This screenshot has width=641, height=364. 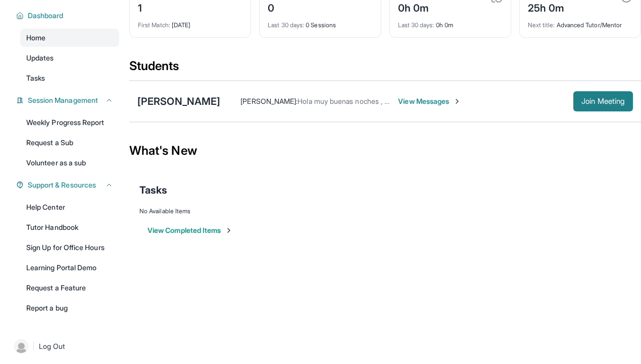 I want to click on a: Tutor Handbook, so click(x=70, y=227).